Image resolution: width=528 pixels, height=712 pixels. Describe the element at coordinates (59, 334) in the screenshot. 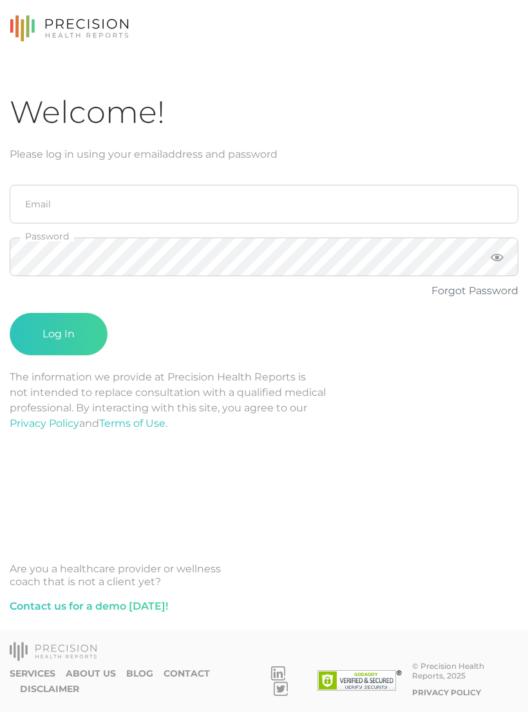

I see `button: Log In` at that location.